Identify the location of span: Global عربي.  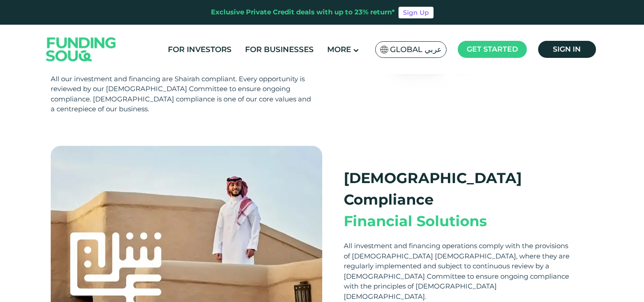
(415, 49).